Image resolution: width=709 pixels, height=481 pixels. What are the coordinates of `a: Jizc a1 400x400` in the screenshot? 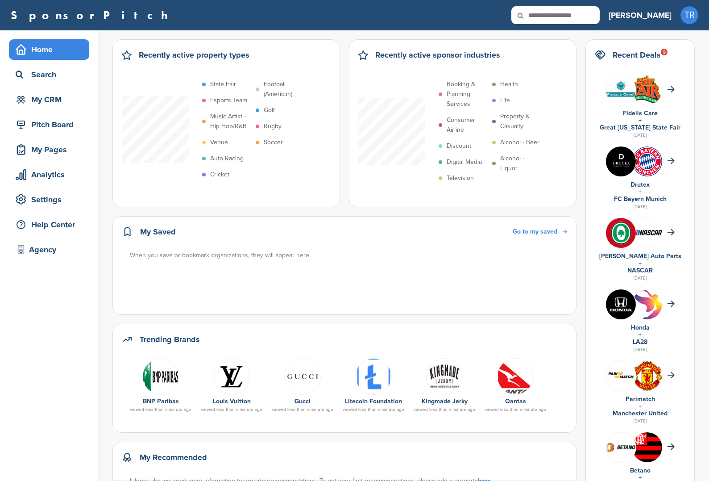 It's located at (303, 376).